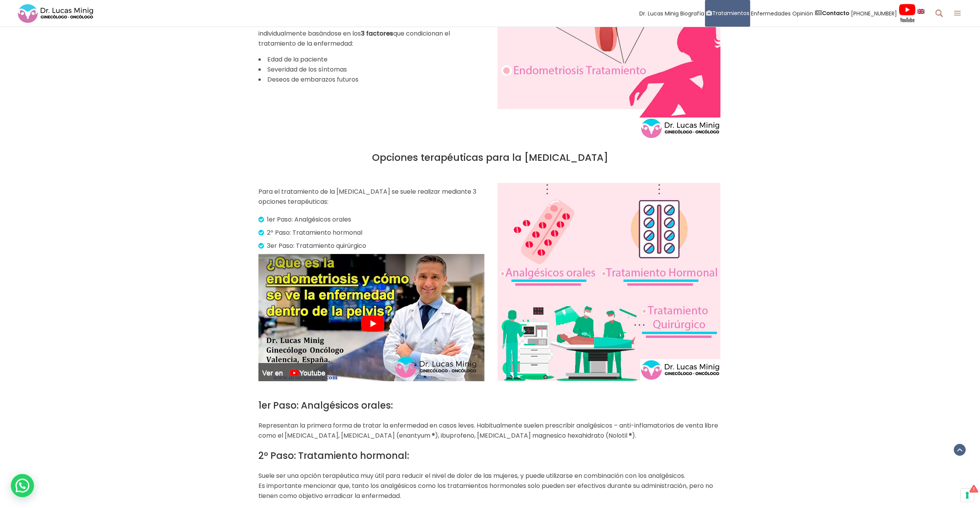 This screenshot has height=508, width=980. What do you see at coordinates (372, 246) in the screenshot?
I see `p: 3er Paso: Tratamiento quirúrgico` at bounding box center [372, 246].